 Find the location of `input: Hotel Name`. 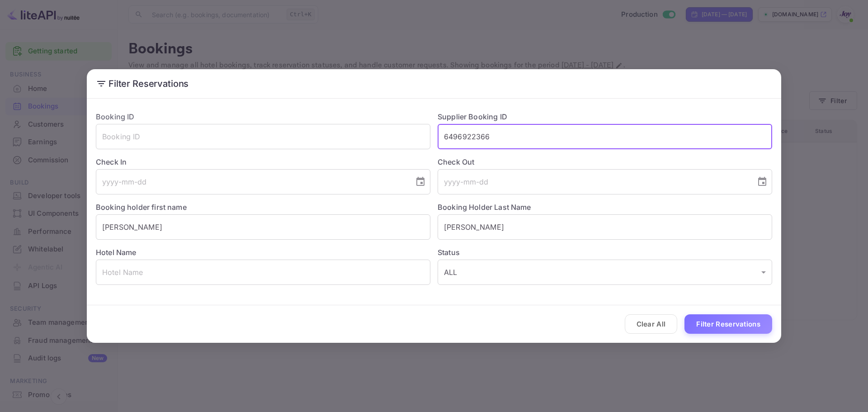

input: Hotel Name is located at coordinates (263, 272).